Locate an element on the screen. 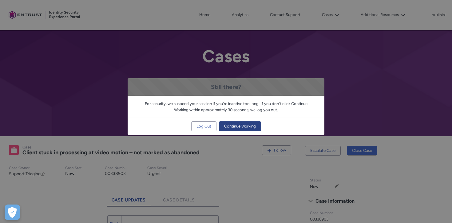 Image resolution: width=452 pixels, height=223 pixels. button: Open Preferences is located at coordinates (12, 212).